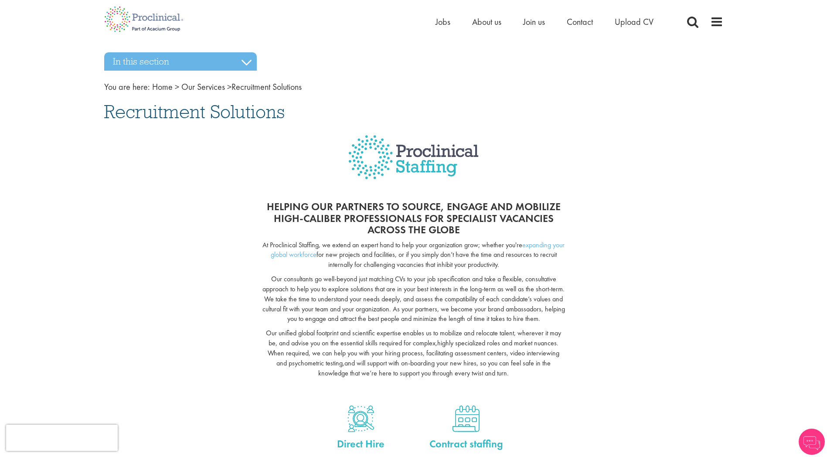  What do you see at coordinates (203, 87) in the screenshot?
I see `a: breadcrumb link to Our Services` at bounding box center [203, 87].